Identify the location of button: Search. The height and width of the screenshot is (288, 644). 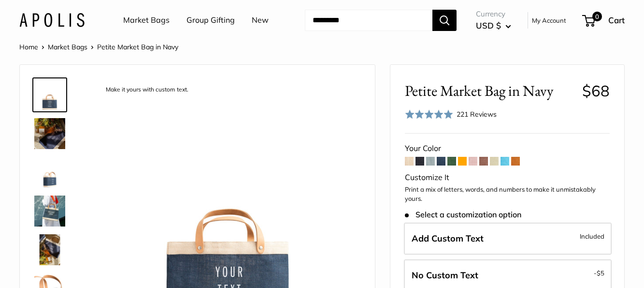
(445, 20).